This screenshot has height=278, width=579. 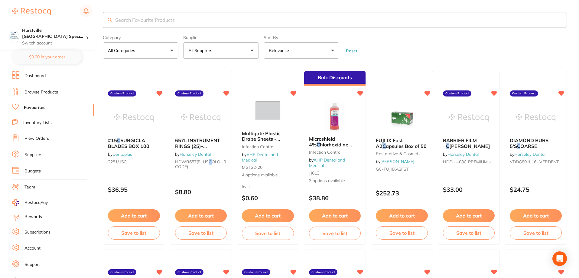 What do you see at coordinates (36, 203) in the screenshot?
I see `span: RestocqPay` at bounding box center [36, 203].